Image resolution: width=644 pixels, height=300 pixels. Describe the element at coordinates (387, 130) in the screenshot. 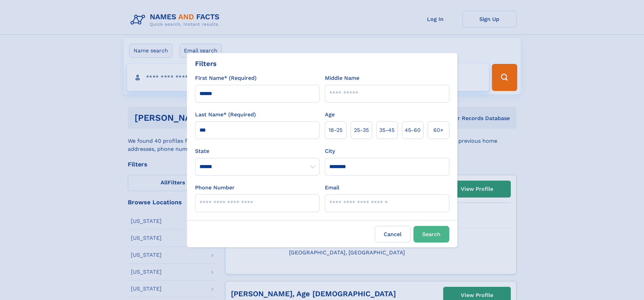

I see `span: 35‑45` at that location.